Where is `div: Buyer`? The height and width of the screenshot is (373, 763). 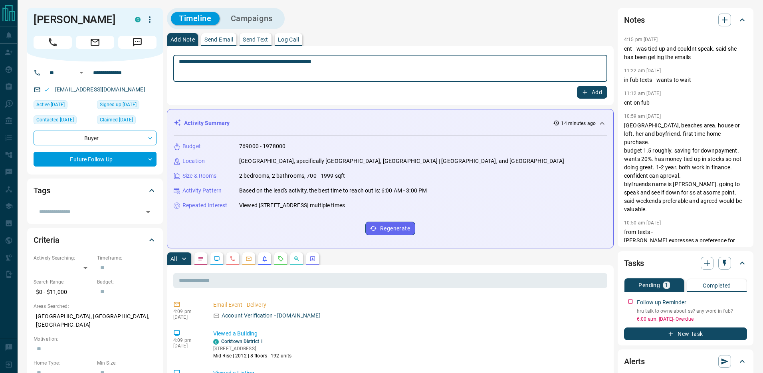 div: Buyer is located at coordinates (95, 138).